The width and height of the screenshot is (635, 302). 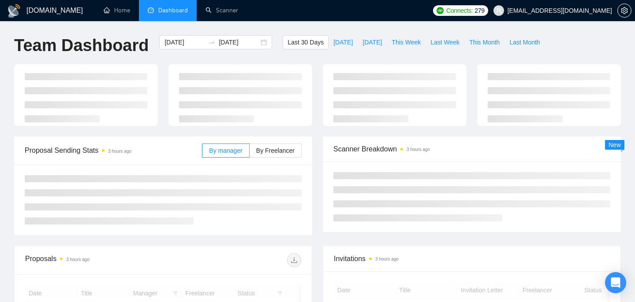 What do you see at coordinates (484, 42) in the screenshot?
I see `span: This Month` at bounding box center [484, 42].